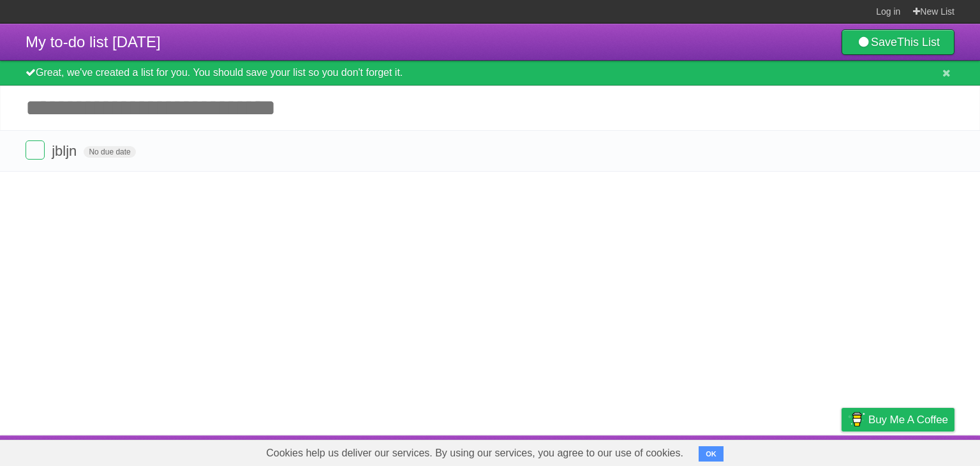 Image resolution: width=980 pixels, height=466 pixels. Describe the element at coordinates (842, 450) in the screenshot. I see `a: Privacy` at that location.